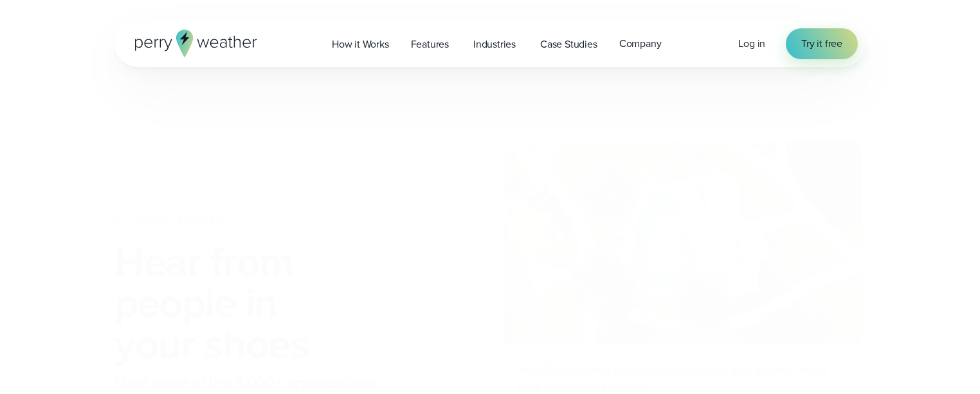 Image resolution: width=980 pixels, height=394 pixels. I want to click on span: How it Works, so click(360, 45).